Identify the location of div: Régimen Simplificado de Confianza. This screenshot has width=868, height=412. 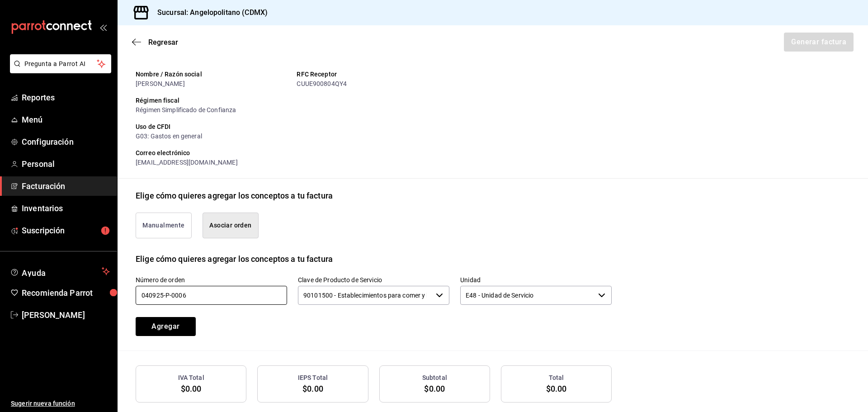
(373, 110).